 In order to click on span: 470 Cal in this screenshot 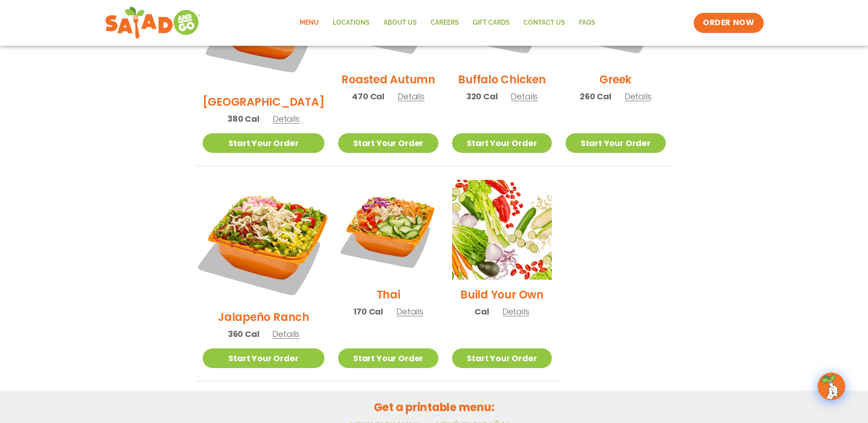, I will do `click(368, 96)`.